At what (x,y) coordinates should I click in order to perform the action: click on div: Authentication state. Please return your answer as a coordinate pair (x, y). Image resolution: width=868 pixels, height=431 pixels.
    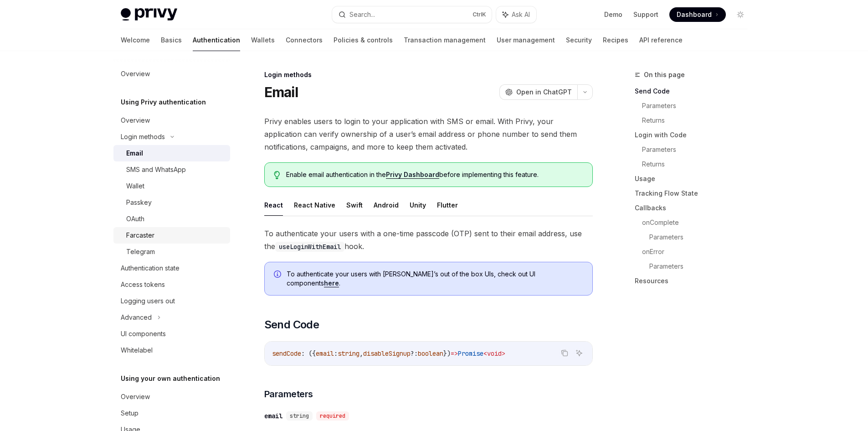
    Looking at the image, I should click on (150, 268).